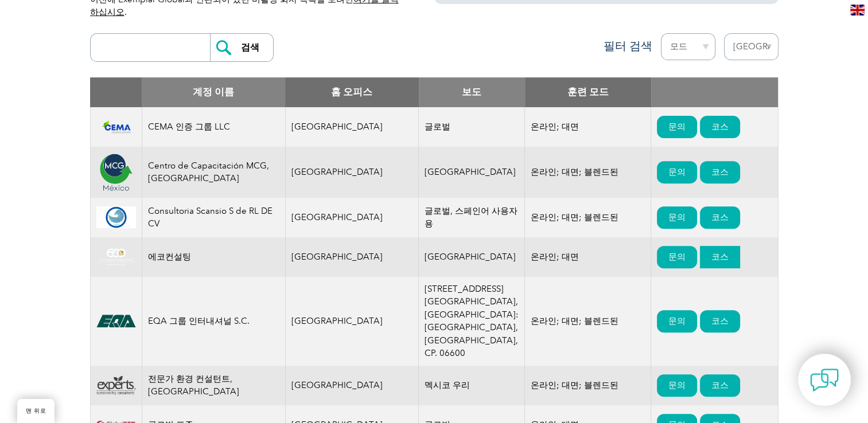  Describe the element at coordinates (588, 92) in the screenshot. I see `th: 훈련 모드: 열 오름차순으로 정렬하도록 활성화` at that location.